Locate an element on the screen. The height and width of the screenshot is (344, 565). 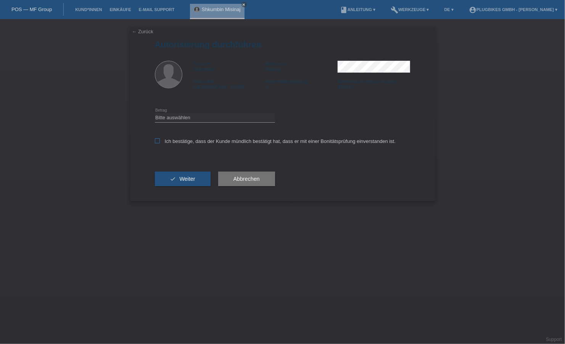
i: book is located at coordinates (344, 10).